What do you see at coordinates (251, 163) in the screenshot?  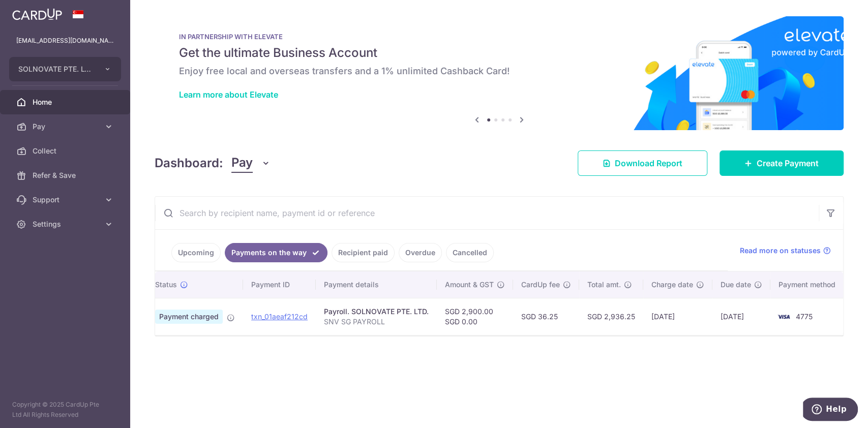 I see `button: Pay` at bounding box center [251, 163].